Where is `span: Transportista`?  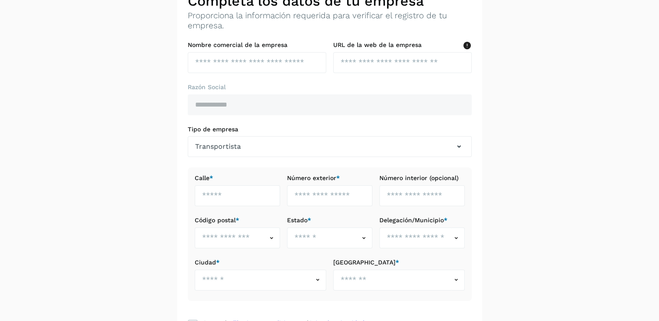 span: Transportista is located at coordinates (218, 147).